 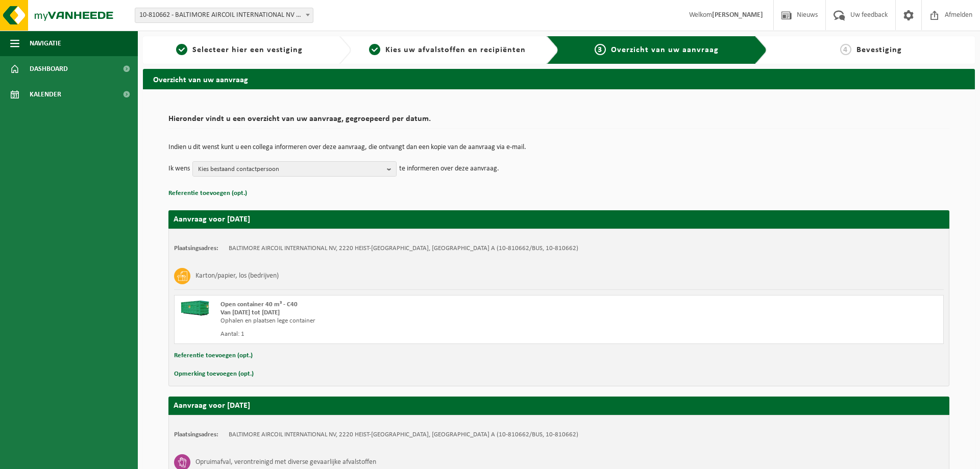 I want to click on p: Indien u dit wenst kunt u een collega informeren over deze aanvraag, die ontvangt dan een kopie v..., so click(x=559, y=147).